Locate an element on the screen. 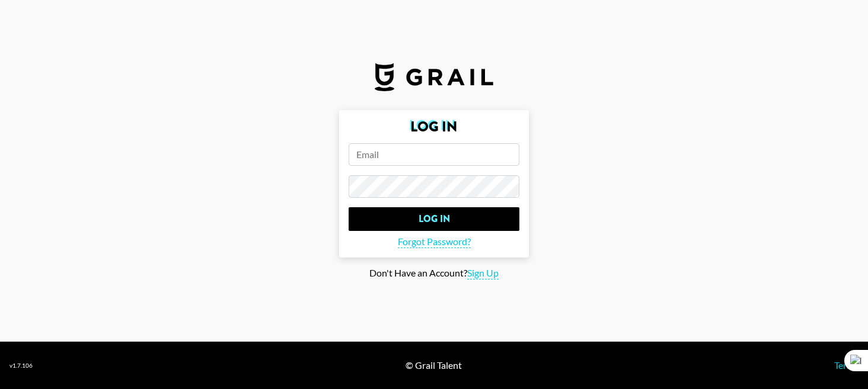  div: Don't Have an Account? is located at coordinates (434, 274).